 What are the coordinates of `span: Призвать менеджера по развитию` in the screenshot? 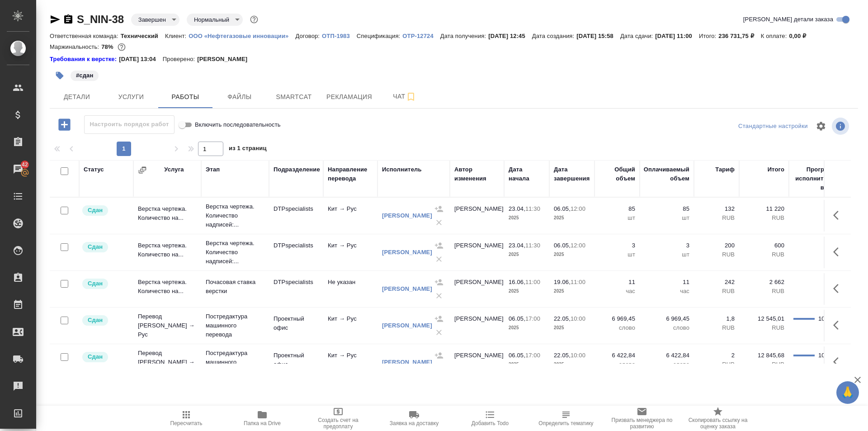 It's located at (642, 423).